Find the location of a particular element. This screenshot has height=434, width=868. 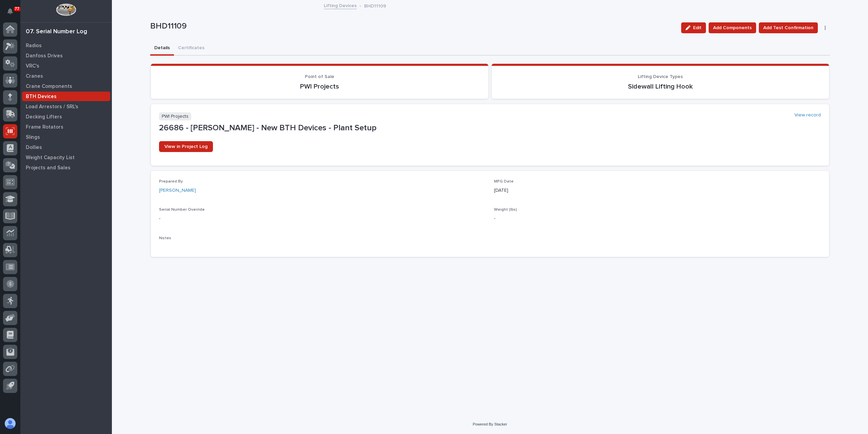

p: Radios is located at coordinates (33, 46).